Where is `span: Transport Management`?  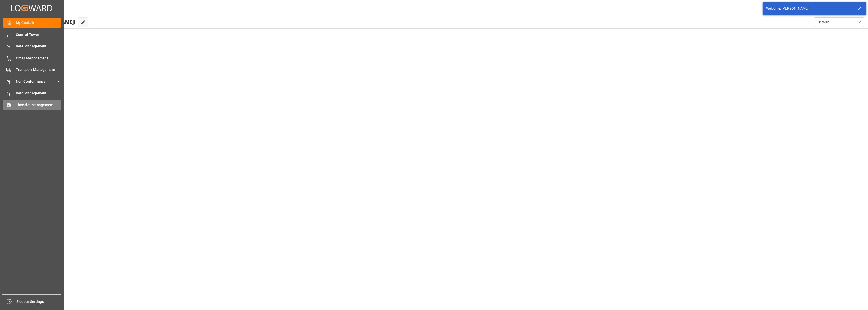 span: Transport Management is located at coordinates (39, 69).